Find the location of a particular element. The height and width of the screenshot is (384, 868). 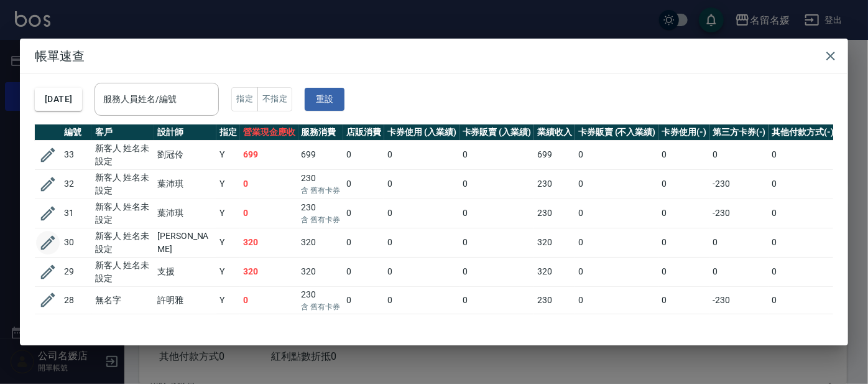

td: 支援 is located at coordinates (186, 271).